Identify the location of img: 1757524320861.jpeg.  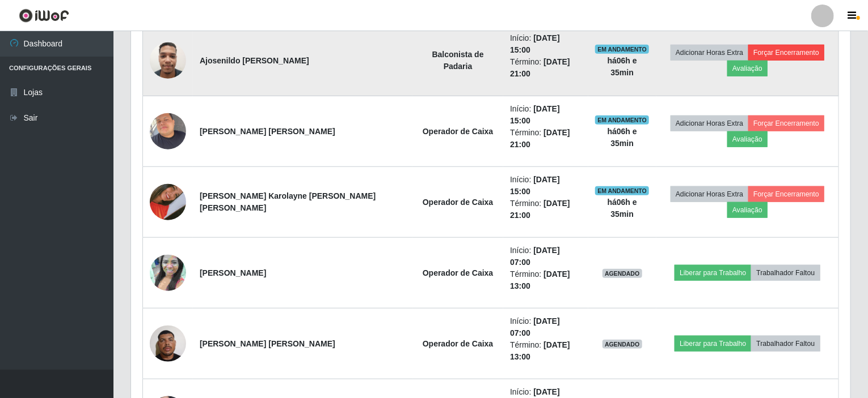
(168, 60).